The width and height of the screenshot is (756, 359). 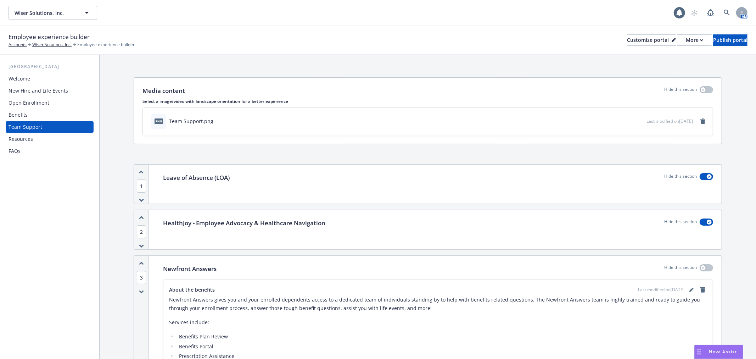 What do you see at coordinates (50, 79) in the screenshot?
I see `a: Welcome` at bounding box center [50, 79].